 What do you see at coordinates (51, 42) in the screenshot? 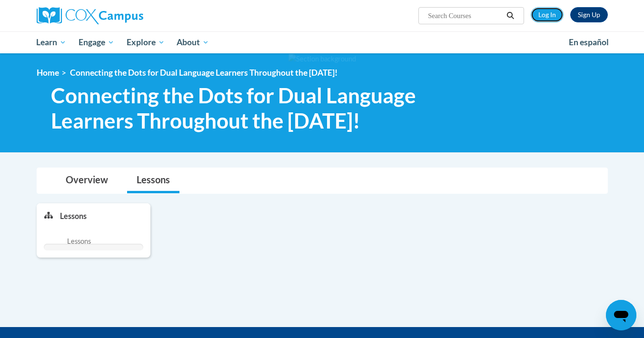
I see `span: Learn` at bounding box center [51, 42].